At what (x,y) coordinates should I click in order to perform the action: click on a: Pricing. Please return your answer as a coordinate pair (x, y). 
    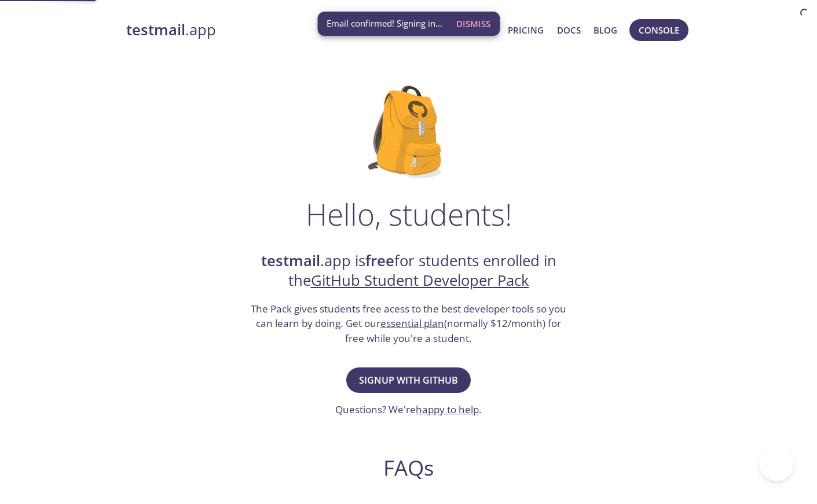
    Looking at the image, I should click on (526, 30).